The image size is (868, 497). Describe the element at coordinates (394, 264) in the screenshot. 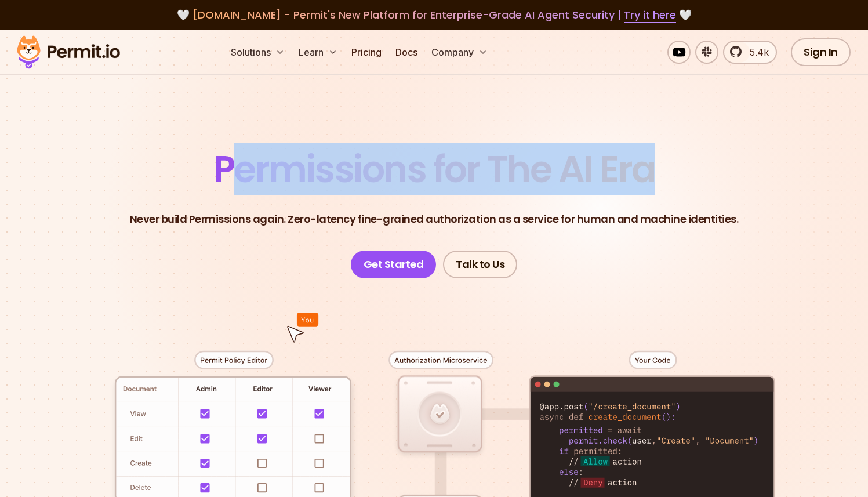

I see `a: Get Started` at that location.